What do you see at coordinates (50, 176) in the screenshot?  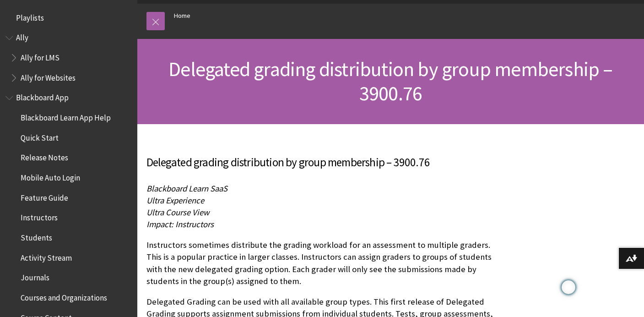 I see `span: Mobile Auto Login` at bounding box center [50, 176].